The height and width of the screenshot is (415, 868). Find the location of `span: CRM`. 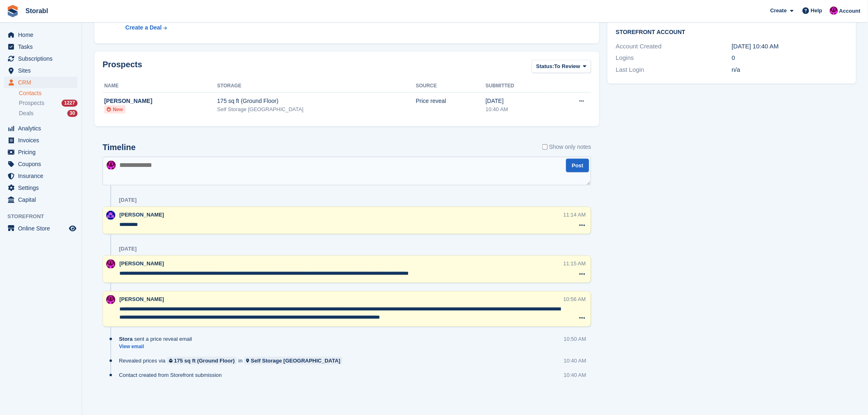

span: CRM is located at coordinates (43, 82).